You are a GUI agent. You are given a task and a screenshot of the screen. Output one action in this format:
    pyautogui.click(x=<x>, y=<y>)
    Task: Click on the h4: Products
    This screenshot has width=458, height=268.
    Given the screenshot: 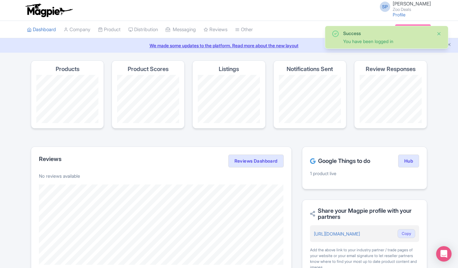 What is the action you would take?
    pyautogui.click(x=67, y=69)
    